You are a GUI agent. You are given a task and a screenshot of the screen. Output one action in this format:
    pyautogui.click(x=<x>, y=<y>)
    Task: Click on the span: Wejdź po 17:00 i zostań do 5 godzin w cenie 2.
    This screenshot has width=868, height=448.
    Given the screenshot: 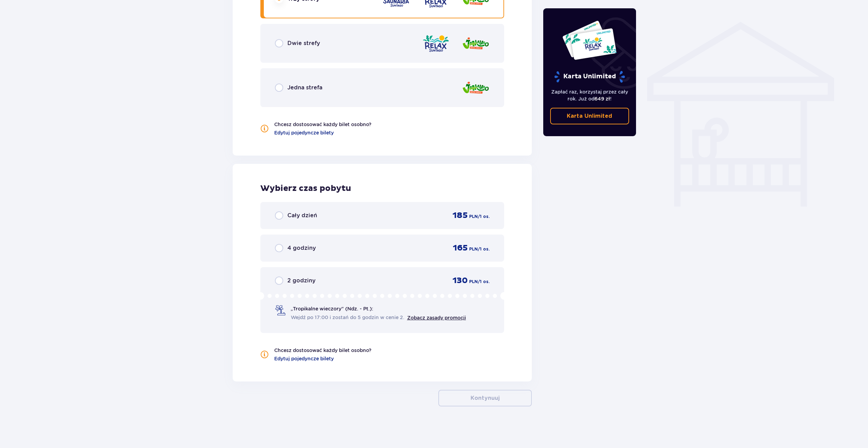 What is the action you would take?
    pyautogui.click(x=348, y=317)
    